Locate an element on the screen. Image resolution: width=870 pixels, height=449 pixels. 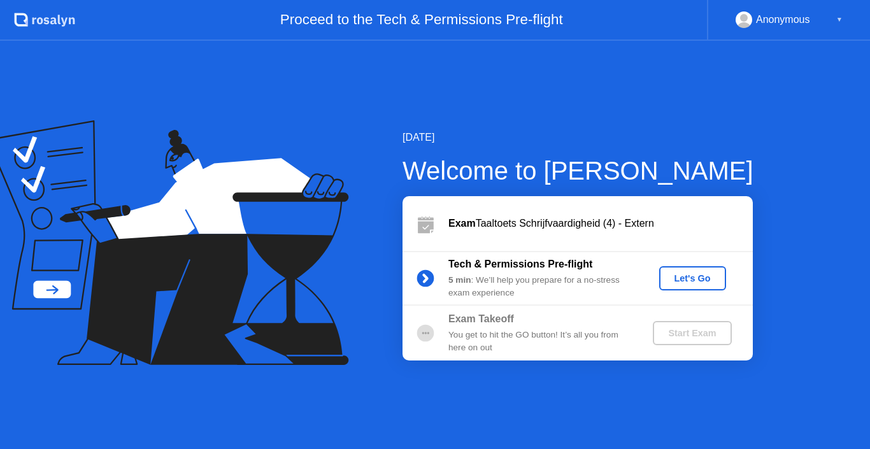
div: Anonymous is located at coordinates (782, 20).